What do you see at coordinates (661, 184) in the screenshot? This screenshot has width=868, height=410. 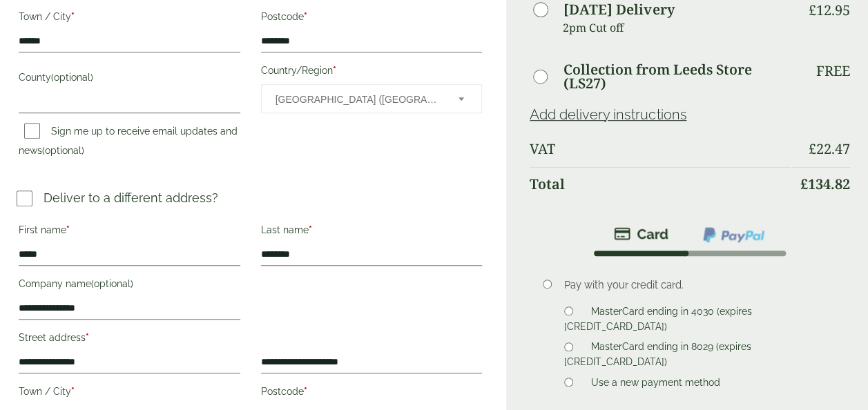 I see `th: Total` at bounding box center [661, 184].